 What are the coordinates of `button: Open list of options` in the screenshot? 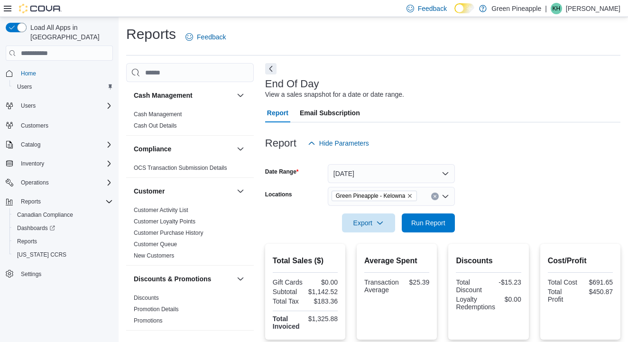 It's located at (445, 196).